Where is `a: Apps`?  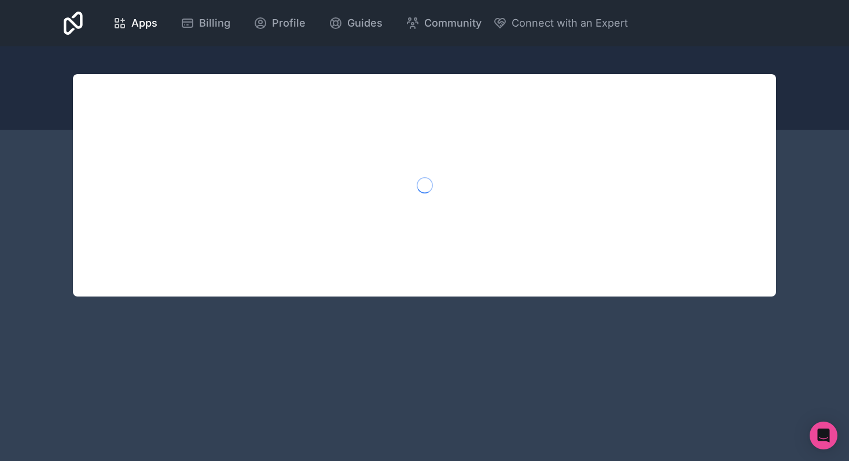 a: Apps is located at coordinates (135, 23).